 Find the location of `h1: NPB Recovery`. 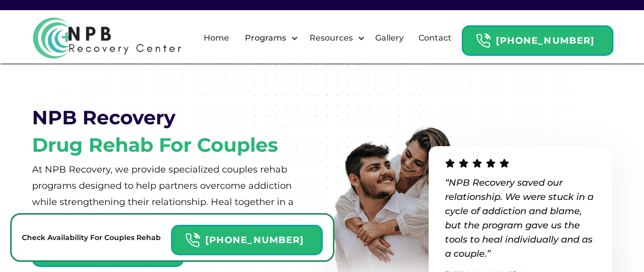

h1: NPB Recovery is located at coordinates (104, 118).